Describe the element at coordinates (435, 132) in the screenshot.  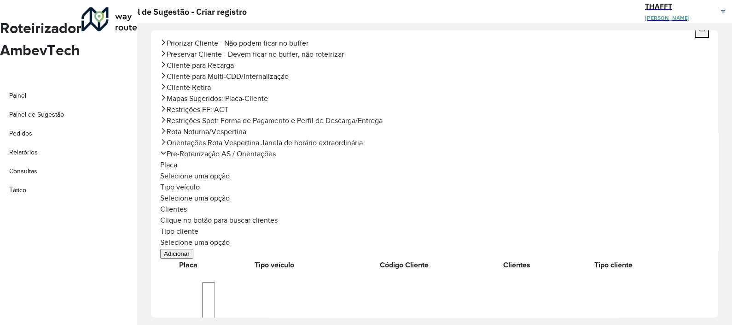
I see `a: Rota Noturna/Vespertina` at that location.